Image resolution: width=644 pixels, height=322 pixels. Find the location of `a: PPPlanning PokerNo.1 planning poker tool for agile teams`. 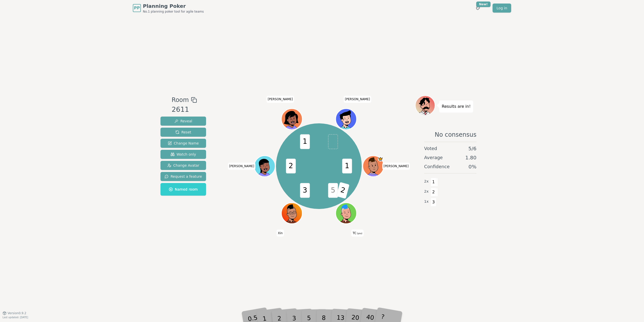

a: PPPlanning PokerNo.1 planning poker tool for agile teams is located at coordinates (168, 8).